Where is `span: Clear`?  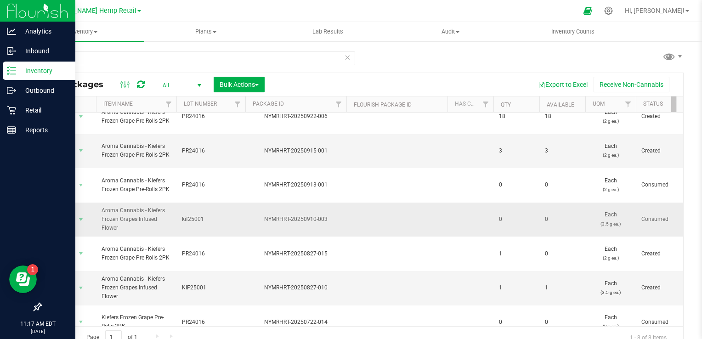
span: Clear is located at coordinates (347, 57).